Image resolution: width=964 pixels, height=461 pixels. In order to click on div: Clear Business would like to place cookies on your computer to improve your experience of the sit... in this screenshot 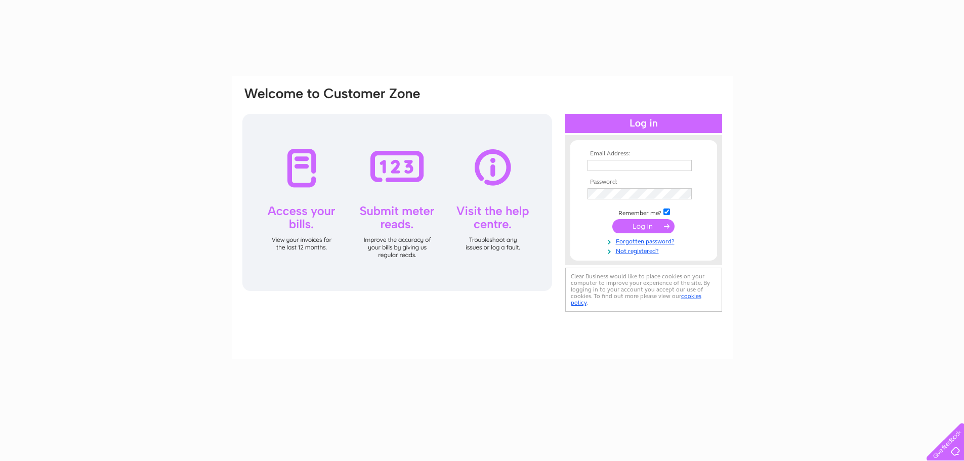, I will do `click(644, 289)`.